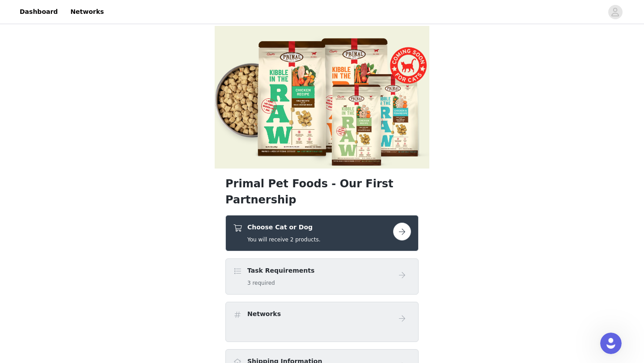  What do you see at coordinates (322, 322) in the screenshot?
I see `div: Networks` at bounding box center [322, 322].